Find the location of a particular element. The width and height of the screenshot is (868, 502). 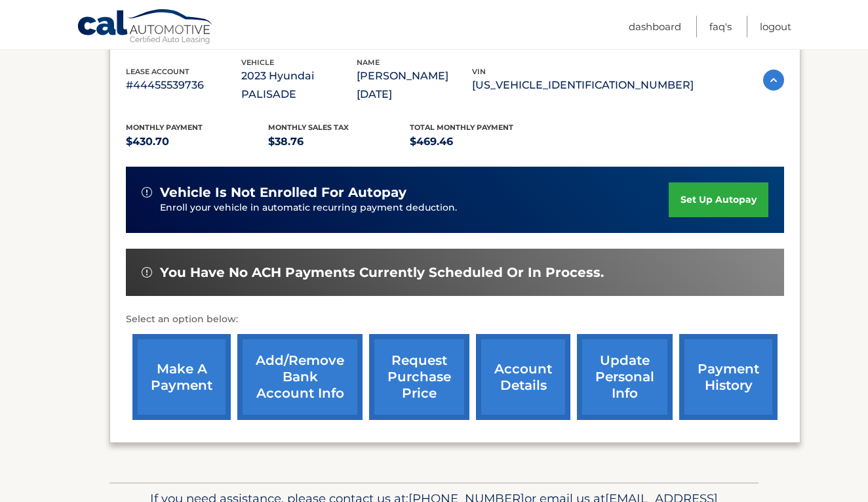

span: vin is located at coordinates (479, 71).